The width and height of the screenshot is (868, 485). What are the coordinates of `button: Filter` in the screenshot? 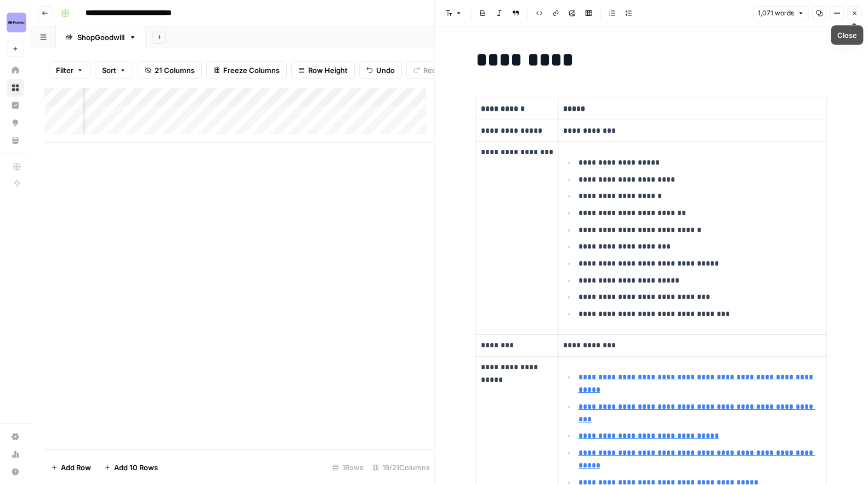 It's located at (70, 70).